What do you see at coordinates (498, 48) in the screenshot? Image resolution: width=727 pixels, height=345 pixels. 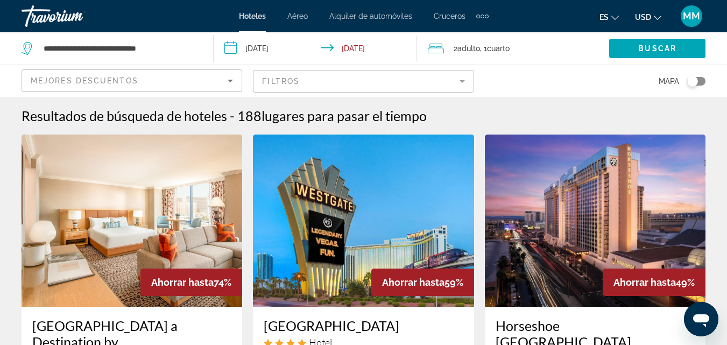 I see `span: Cuarto` at bounding box center [498, 48].